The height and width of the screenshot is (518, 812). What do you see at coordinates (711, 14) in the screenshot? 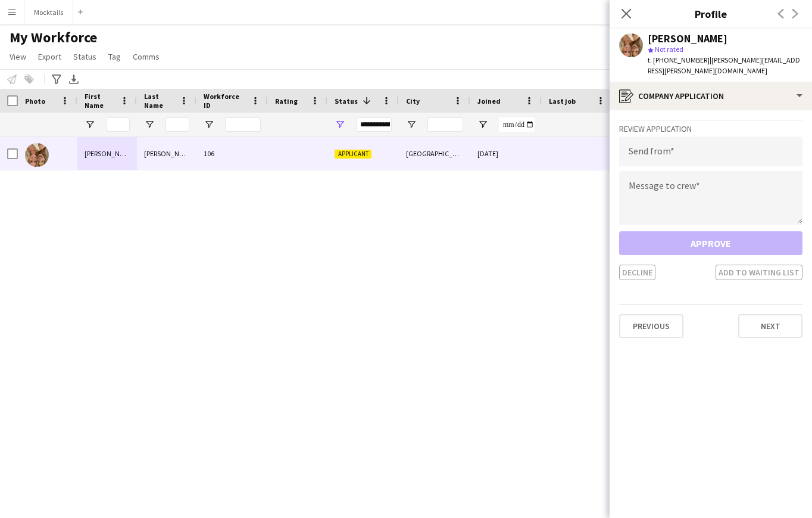
I see `h3: Profile` at bounding box center [711, 14].